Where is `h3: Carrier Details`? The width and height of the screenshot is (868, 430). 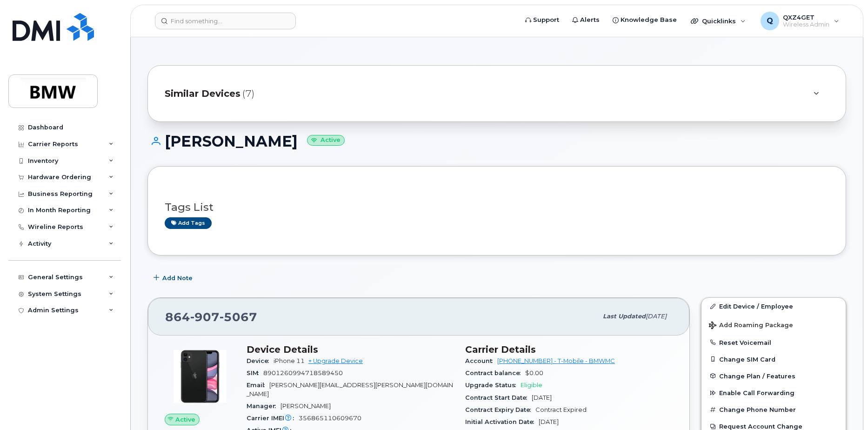
h3: Carrier Details is located at coordinates (569, 350).